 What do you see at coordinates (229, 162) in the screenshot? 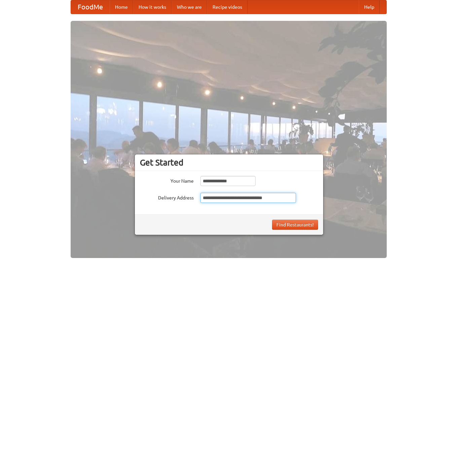
I see `h3: Get Started` at bounding box center [229, 162].